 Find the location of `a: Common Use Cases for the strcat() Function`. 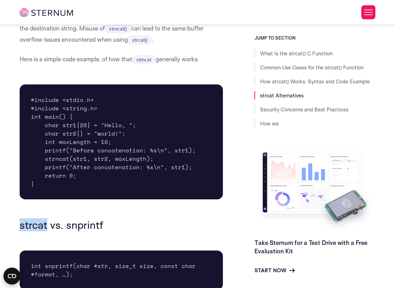

a: Common Use Cases for the strcat() Function is located at coordinates (311, 67).